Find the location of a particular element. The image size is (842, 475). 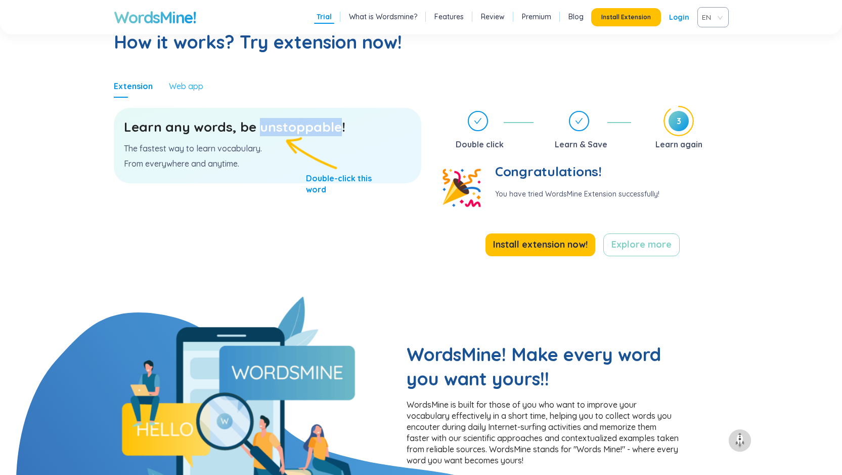

h2: WordsMine! Make every word you want yours!! is located at coordinates (543, 366).